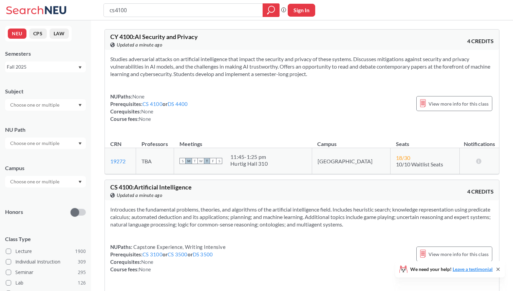 The width and height of the screenshot is (513, 291). What do you see at coordinates (179, 247) in the screenshot?
I see `span: Capstone Experience, Writing Intensive` at bounding box center [179, 247].